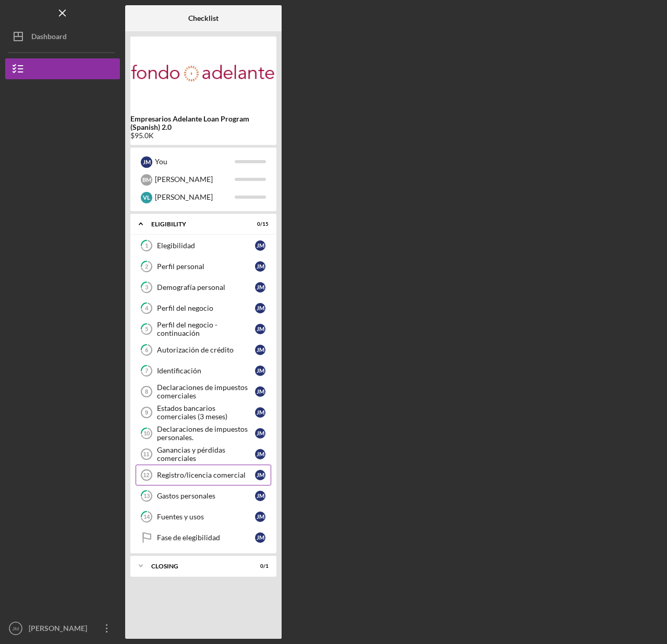 Image resolution: width=667 pixels, height=644 pixels. I want to click on tspan: 1, so click(146, 245).